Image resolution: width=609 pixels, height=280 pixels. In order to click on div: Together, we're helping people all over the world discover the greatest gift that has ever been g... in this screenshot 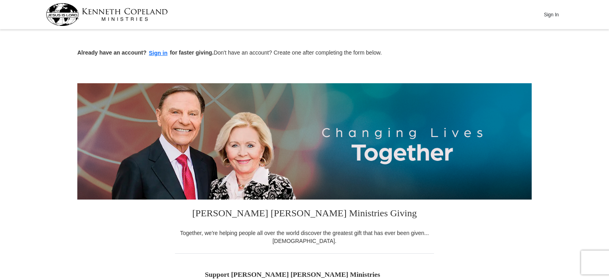, I will do `click(304, 237)`.